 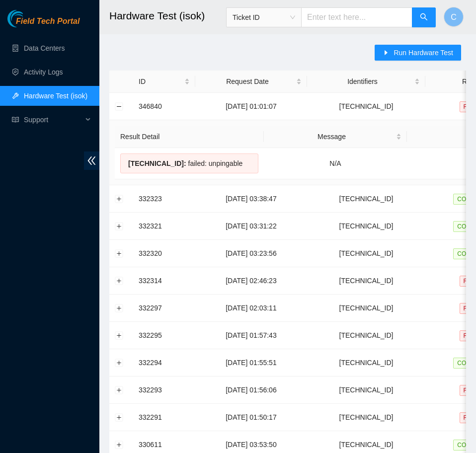 What do you see at coordinates (424, 52) in the screenshot?
I see `span: Run Hardware Test` at bounding box center [424, 52].